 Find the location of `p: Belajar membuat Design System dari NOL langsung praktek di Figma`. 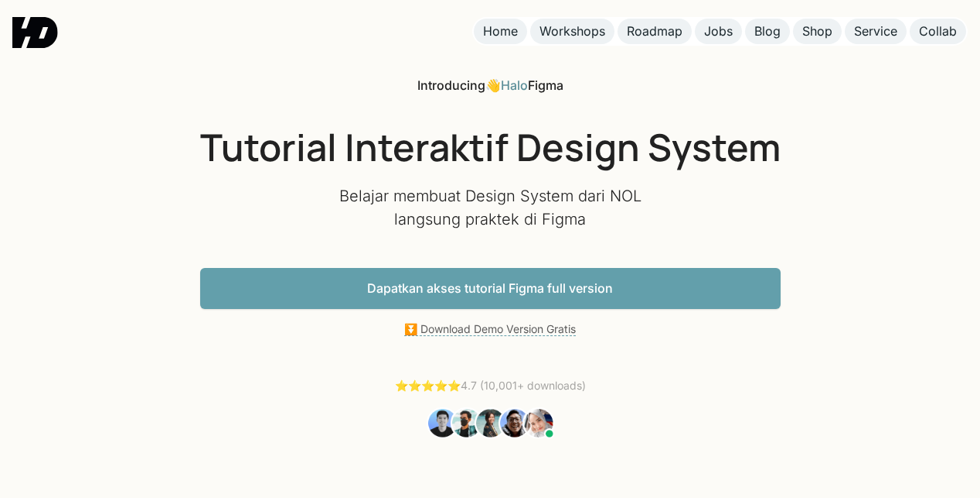

p: Belajar membuat Design System dari NOL langsung praktek di Figma is located at coordinates (490, 207).